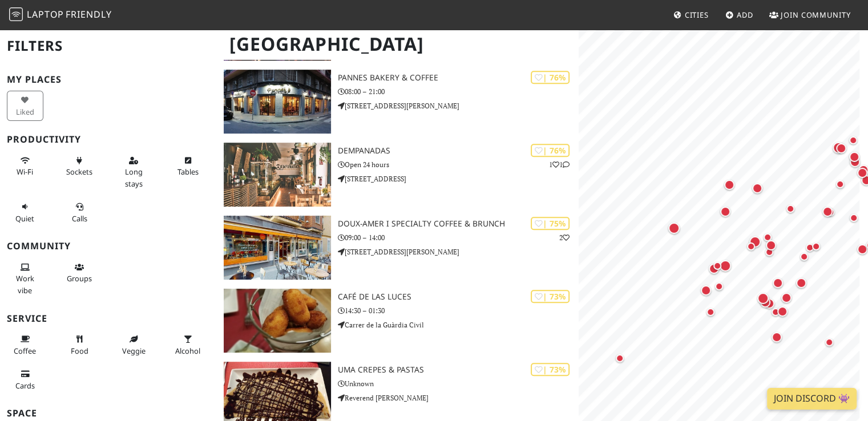  Describe the element at coordinates (79, 171) in the screenshot. I see `span: Power sockets` at that location.